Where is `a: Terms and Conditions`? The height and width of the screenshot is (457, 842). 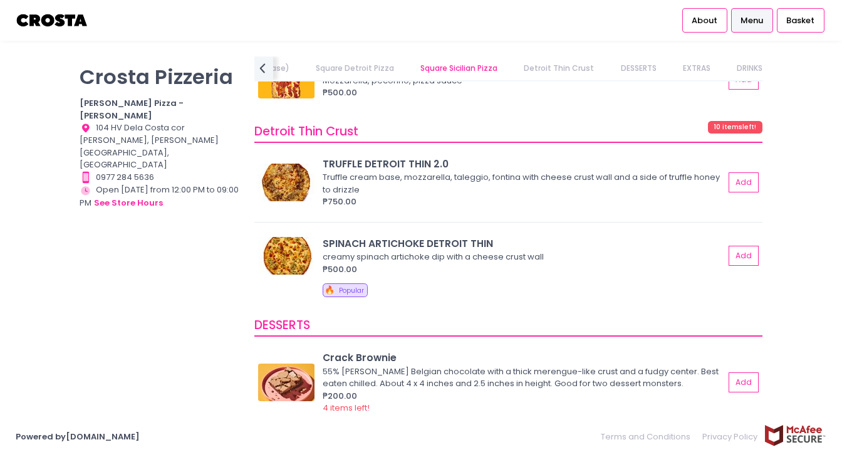 a: Terms and Conditions is located at coordinates (649, 436).